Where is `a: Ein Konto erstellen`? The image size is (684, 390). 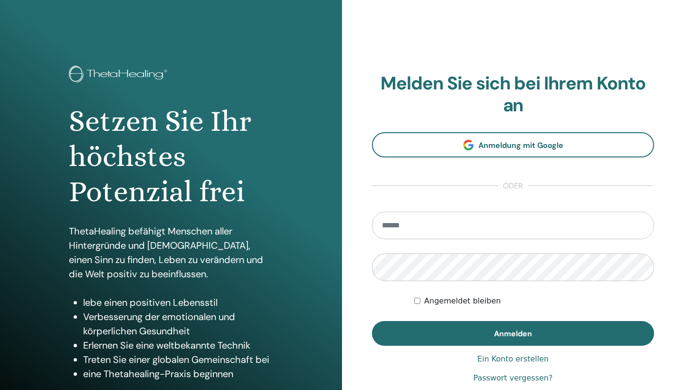 a: Ein Konto erstellen is located at coordinates (513, 359).